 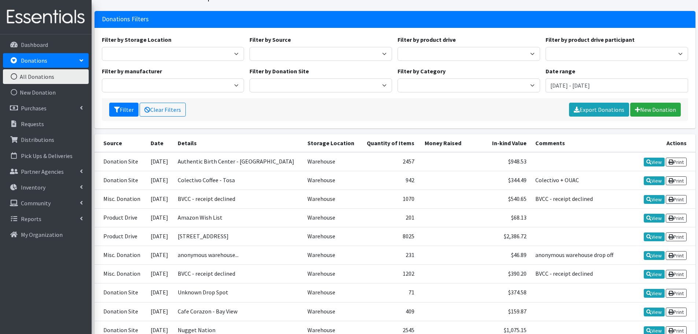 I want to click on a: Export Donations, so click(x=599, y=110).